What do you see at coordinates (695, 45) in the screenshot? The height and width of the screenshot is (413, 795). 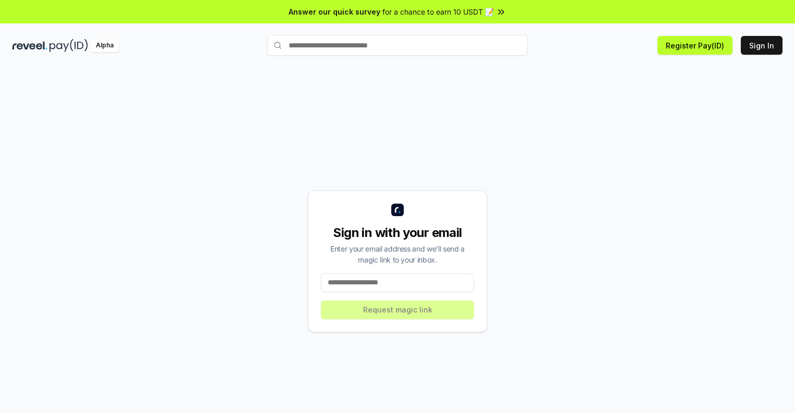 I see `button: Register Pay(ID)` at bounding box center [695, 45].